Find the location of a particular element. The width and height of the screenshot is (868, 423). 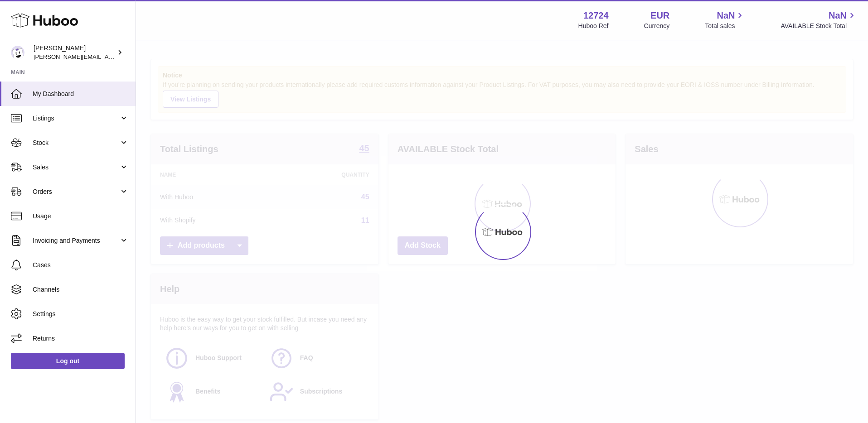

a: NaN Total sales is located at coordinates (725, 20).